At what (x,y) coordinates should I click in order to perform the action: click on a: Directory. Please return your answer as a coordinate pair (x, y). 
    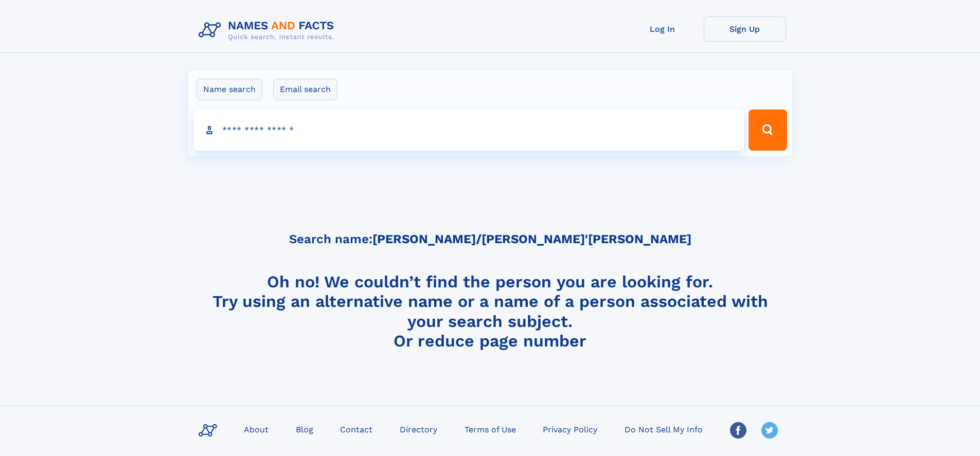
    Looking at the image, I should click on (418, 428).